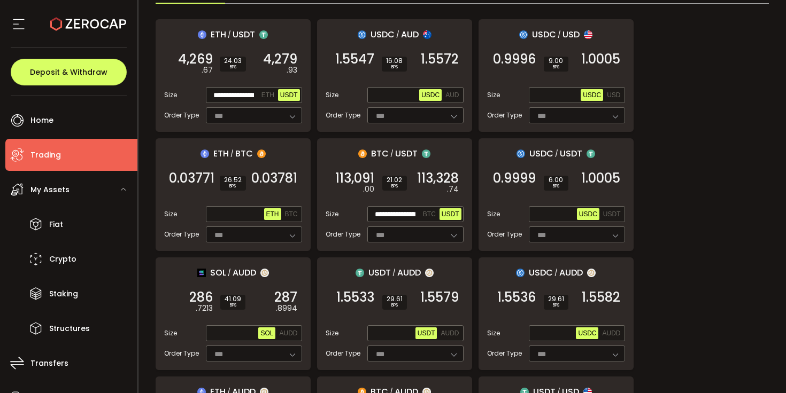 The image size is (786, 393). What do you see at coordinates (368, 189) in the screenshot?
I see `em: .00` at bounding box center [368, 189].